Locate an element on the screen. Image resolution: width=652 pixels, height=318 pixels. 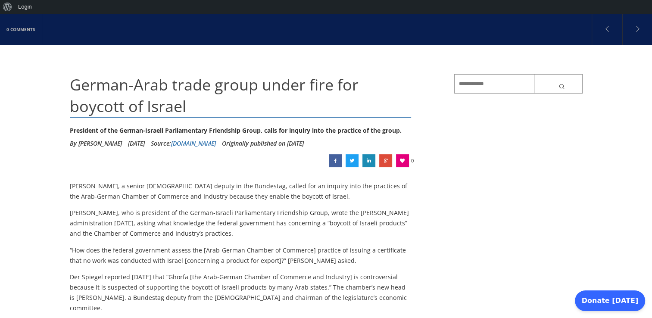
div: President of the German-Israeli Parliamentary Friendship Group, calls for inquiry into the practi... is located at coordinates (240, 130).